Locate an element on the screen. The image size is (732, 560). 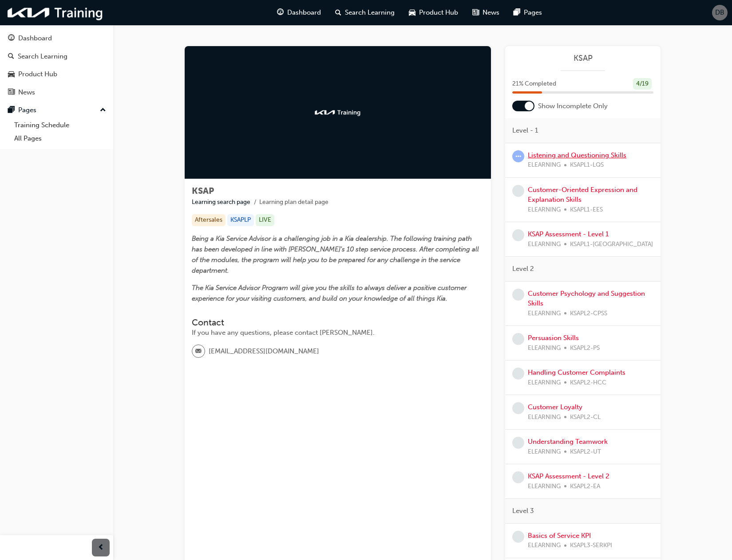
a: guage-iconDashboard is located at coordinates (299, 13).